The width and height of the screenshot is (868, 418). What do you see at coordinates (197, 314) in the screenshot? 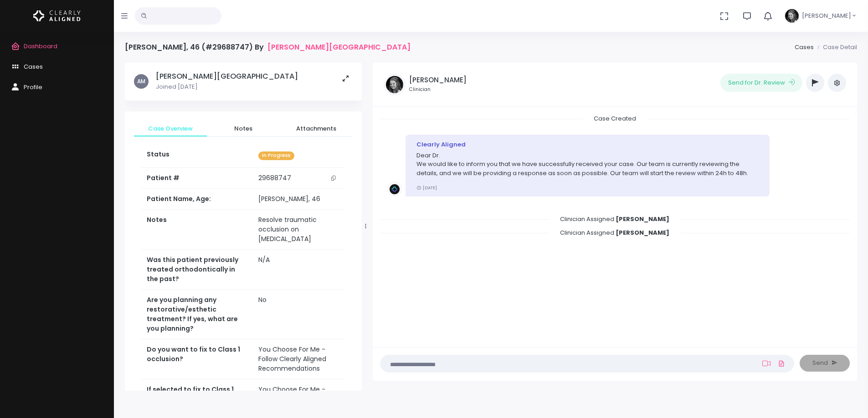
I see `th: Are you planning any restorative/esthetic treatment? If yes, what are you planning?` at bounding box center [197, 314].